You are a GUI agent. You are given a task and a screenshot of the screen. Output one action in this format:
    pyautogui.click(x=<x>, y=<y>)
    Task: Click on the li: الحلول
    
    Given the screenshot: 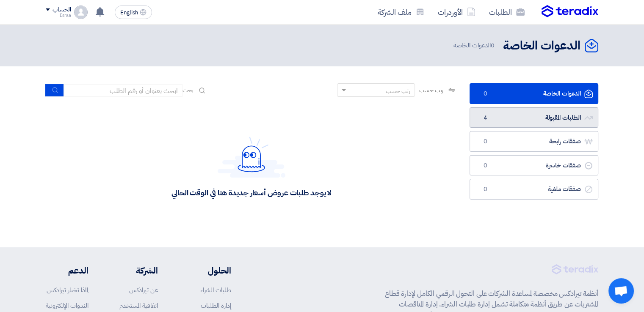 What is the action you would take?
    pyautogui.click(x=207, y=271)
    